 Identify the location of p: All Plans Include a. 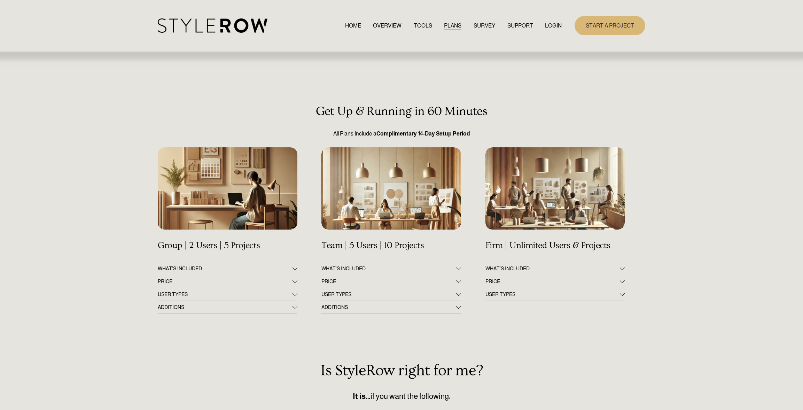
(401, 134).